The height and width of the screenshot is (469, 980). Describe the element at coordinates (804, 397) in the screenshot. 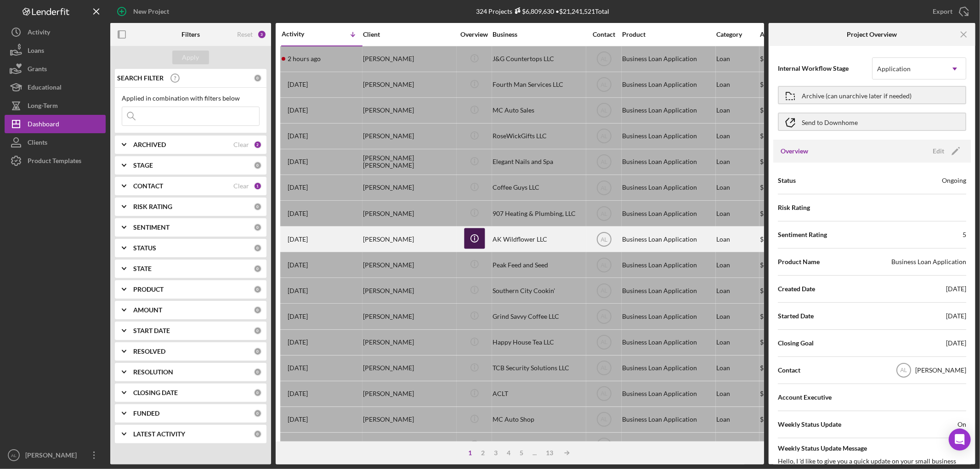

I see `span: Account Executive` at that location.